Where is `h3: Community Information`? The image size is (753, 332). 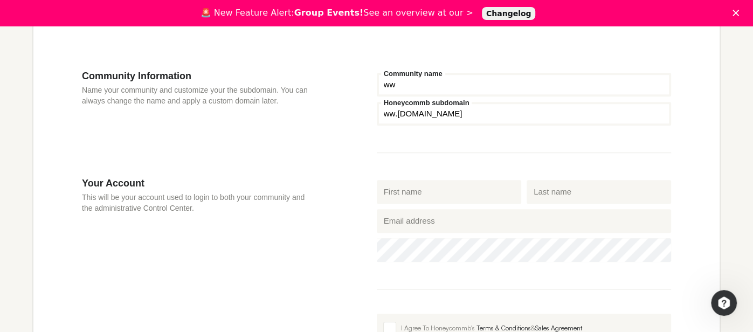 h3: Community Information is located at coordinates (197, 76).